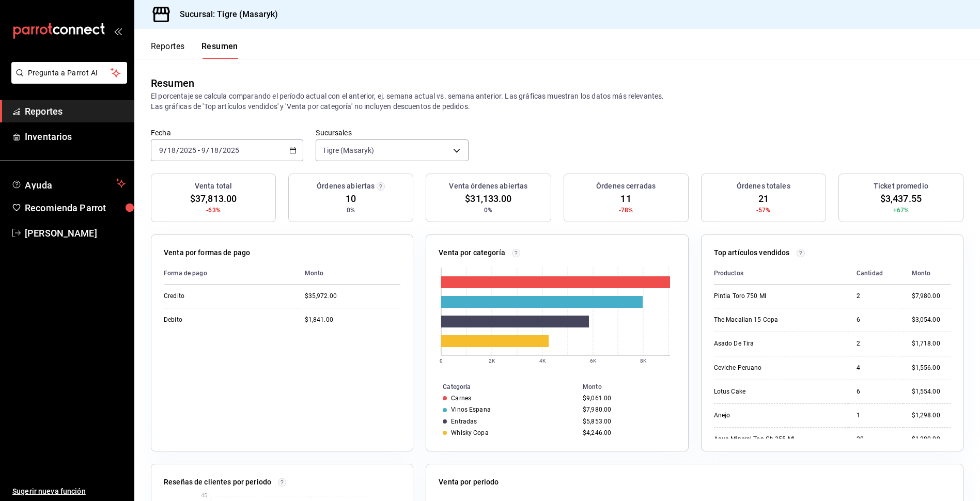 The image size is (980, 501). Describe the element at coordinates (392, 133) in the screenshot. I see `label: Sucursales` at that location.